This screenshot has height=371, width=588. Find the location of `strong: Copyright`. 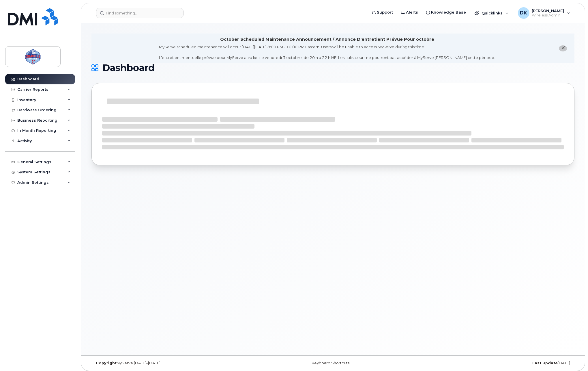

strong: Copyright is located at coordinates (106, 363).